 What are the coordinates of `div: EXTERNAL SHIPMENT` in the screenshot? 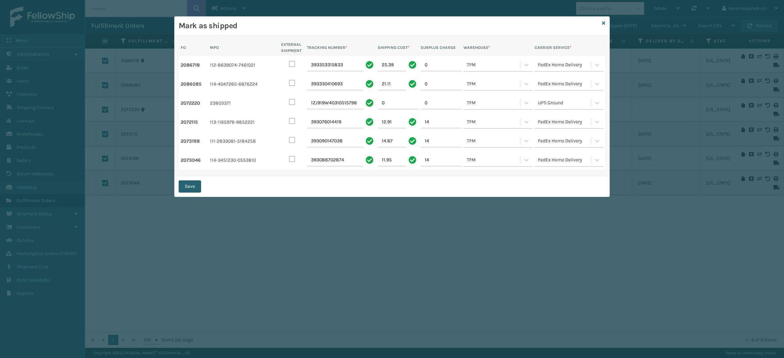 It's located at (293, 48).